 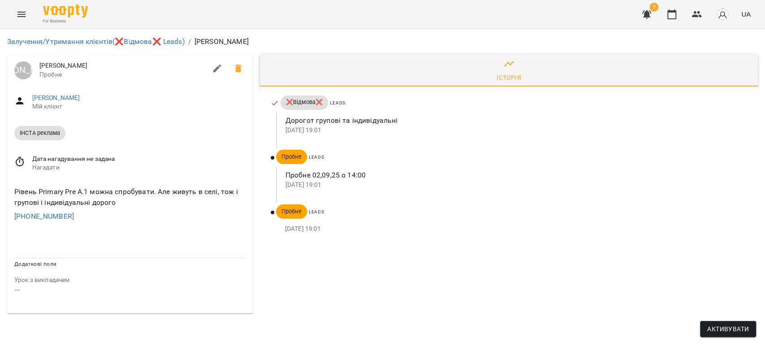 I want to click on span: ❌Відмова❌, so click(x=304, y=102).